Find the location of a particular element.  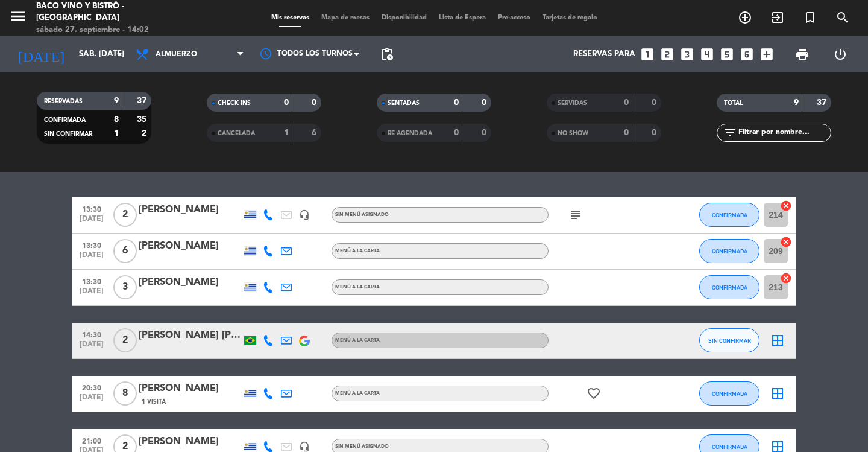

i: looks_6 is located at coordinates (747, 55).